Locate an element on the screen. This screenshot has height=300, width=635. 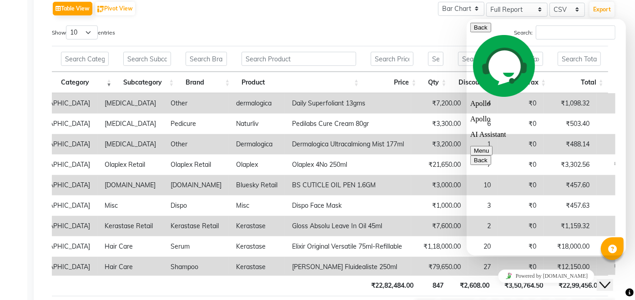
span: Menu is located at coordinates (15, 132).